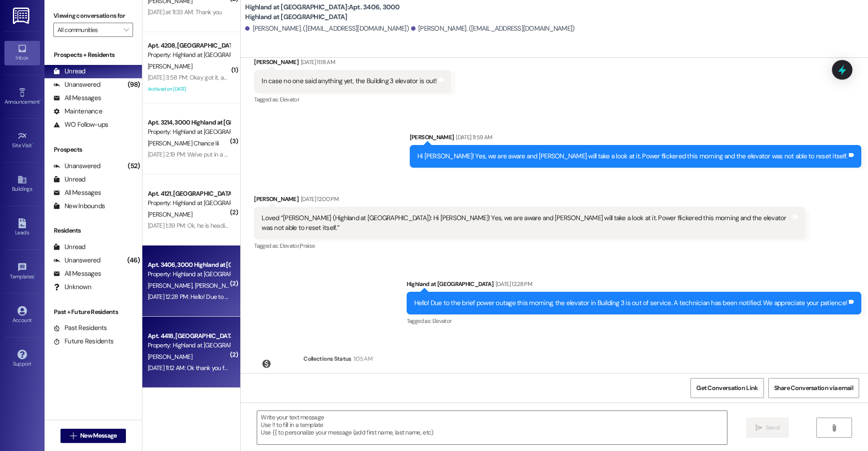 This screenshot has width=868, height=451. I want to click on div: Prospects + Residents, so click(93, 55).